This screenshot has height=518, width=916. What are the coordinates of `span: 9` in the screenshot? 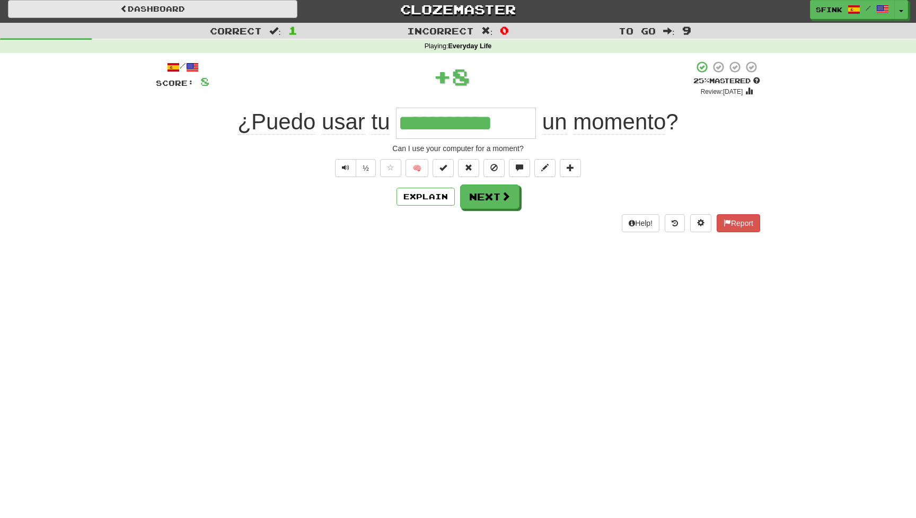 It's located at (686, 30).